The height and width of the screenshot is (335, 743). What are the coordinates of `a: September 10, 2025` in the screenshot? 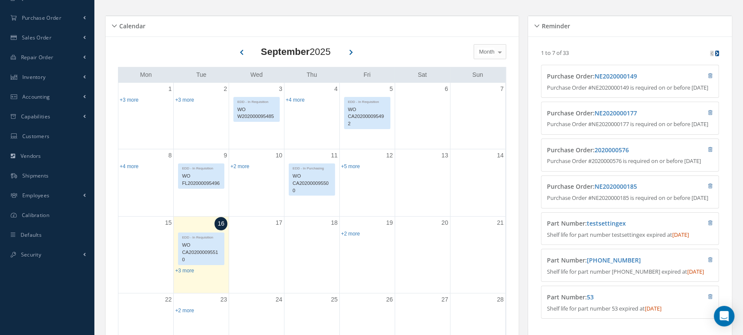 It's located at (279, 155).